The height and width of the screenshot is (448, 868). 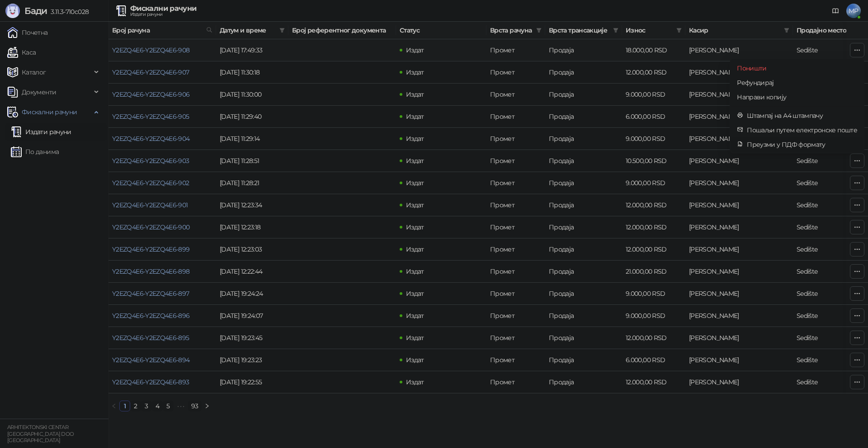 What do you see at coordinates (151, 94) in the screenshot?
I see `a: Y2EZQ4E6-Y2EZQ4E6-906` at bounding box center [151, 94].